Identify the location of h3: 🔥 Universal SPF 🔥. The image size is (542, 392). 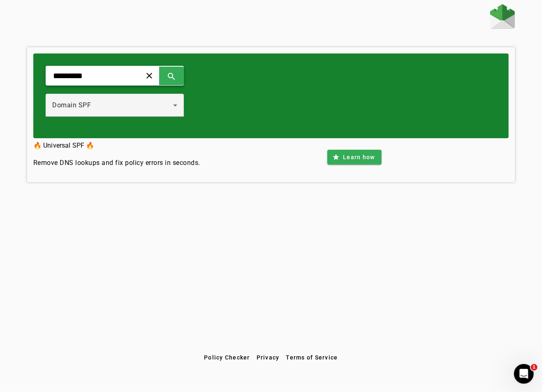
(117, 146).